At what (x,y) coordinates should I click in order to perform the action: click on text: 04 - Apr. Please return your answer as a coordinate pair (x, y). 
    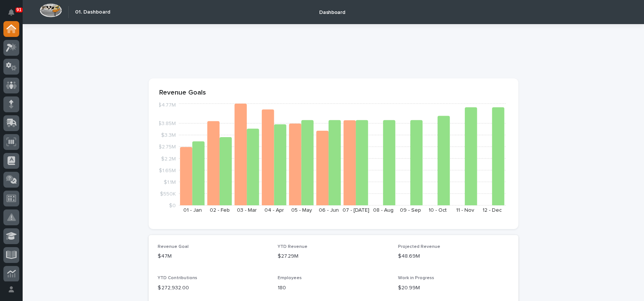
    Looking at the image, I should click on (274, 211).